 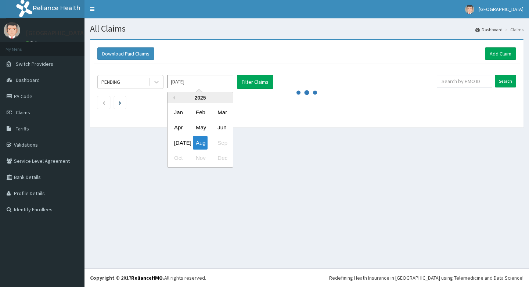 What do you see at coordinates (200, 112) in the screenshot?
I see `div: Choose February 2025` at bounding box center [200, 112].